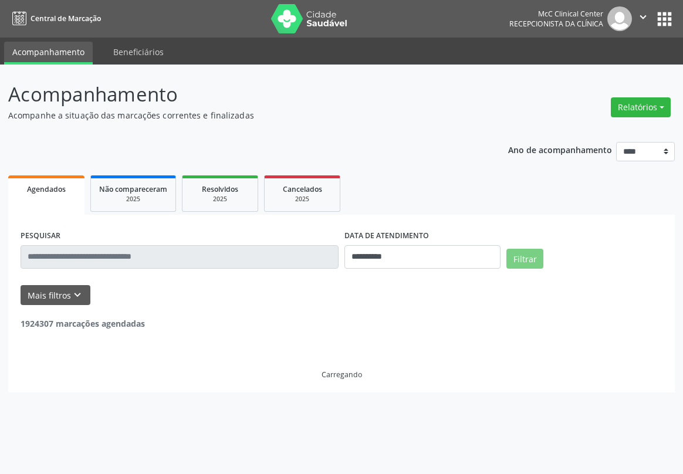 Image resolution: width=683 pixels, height=474 pixels. What do you see at coordinates (83, 323) in the screenshot?
I see `strong: 1924307 marcações agendadas` at bounding box center [83, 323].